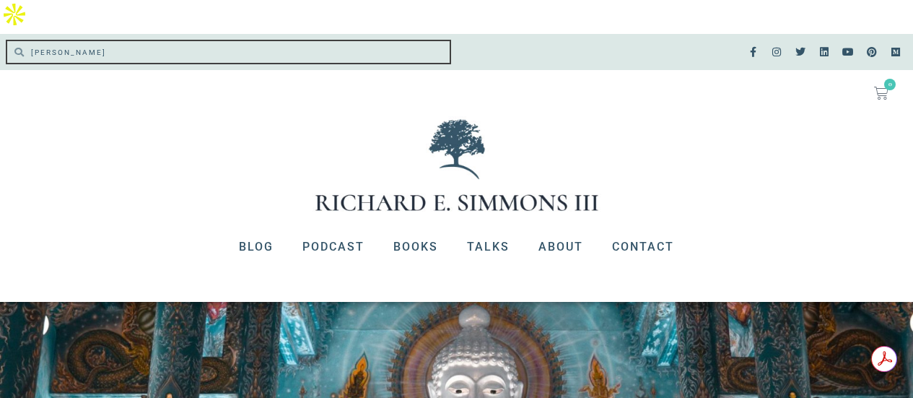 The width and height of the screenshot is (913, 398). I want to click on a: Podcast, so click(334, 247).